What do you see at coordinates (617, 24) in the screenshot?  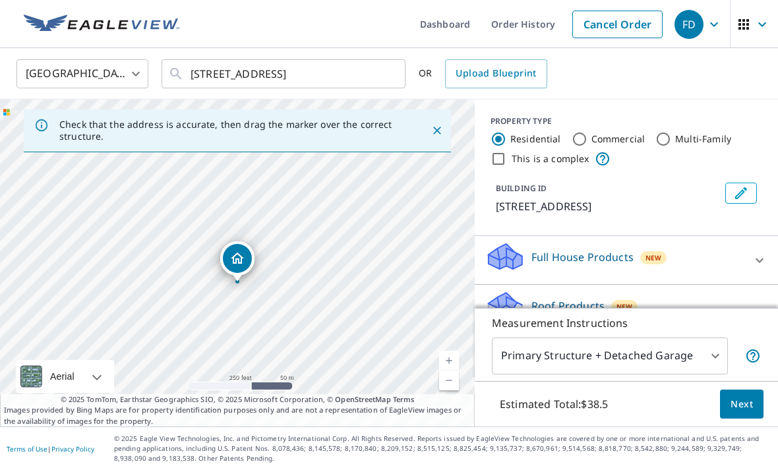 I see `a: Cancel Order` at bounding box center [617, 24].